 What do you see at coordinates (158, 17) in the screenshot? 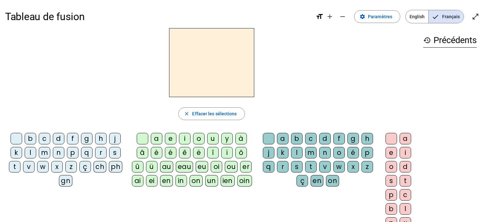
I see `h1: Tableau de fusion` at bounding box center [158, 17].